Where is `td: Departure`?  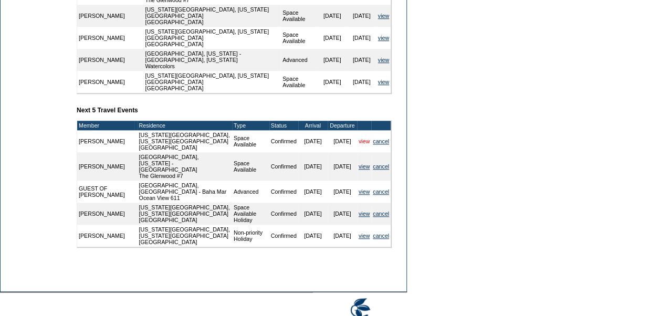 td: Departure is located at coordinates (343, 126).